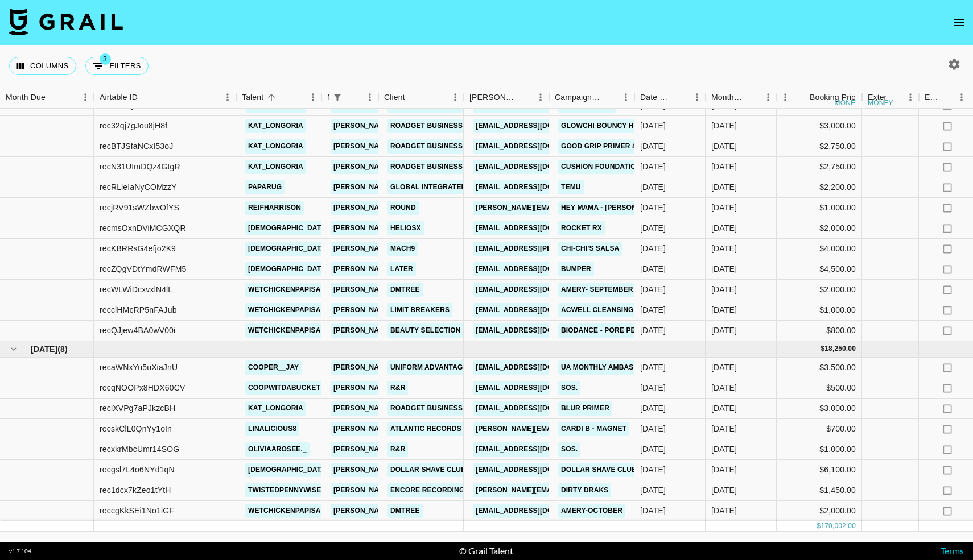  I want to click on a: Amery-October, so click(592, 511).